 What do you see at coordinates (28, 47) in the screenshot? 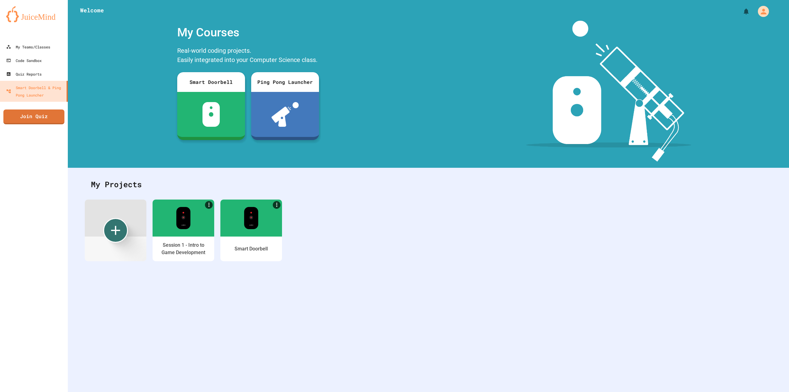
I see `div: My Teams/Classes` at bounding box center [28, 47].